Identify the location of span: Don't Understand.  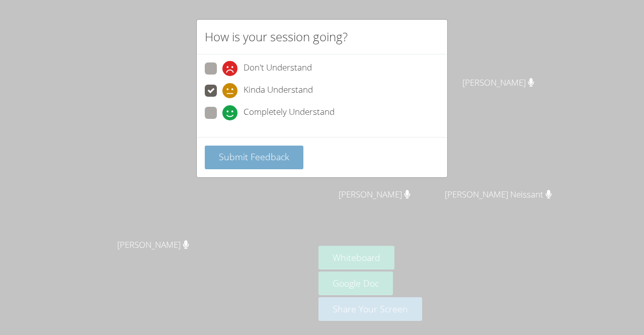
(278, 69).